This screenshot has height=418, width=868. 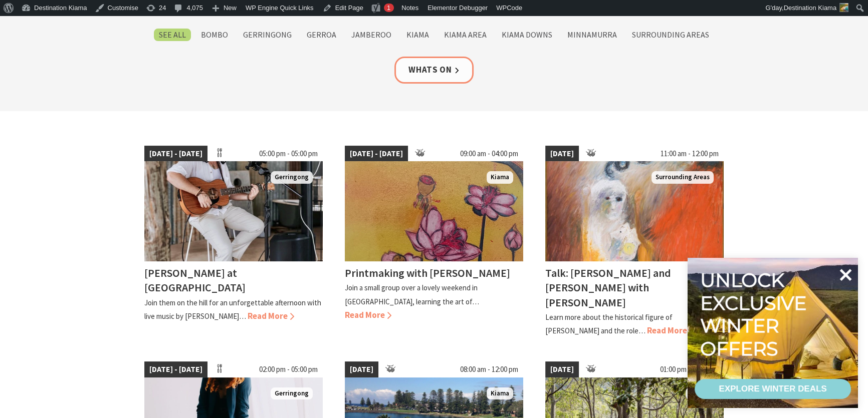 What do you see at coordinates (267, 35) in the screenshot?
I see `label: Gerringong` at bounding box center [267, 35].